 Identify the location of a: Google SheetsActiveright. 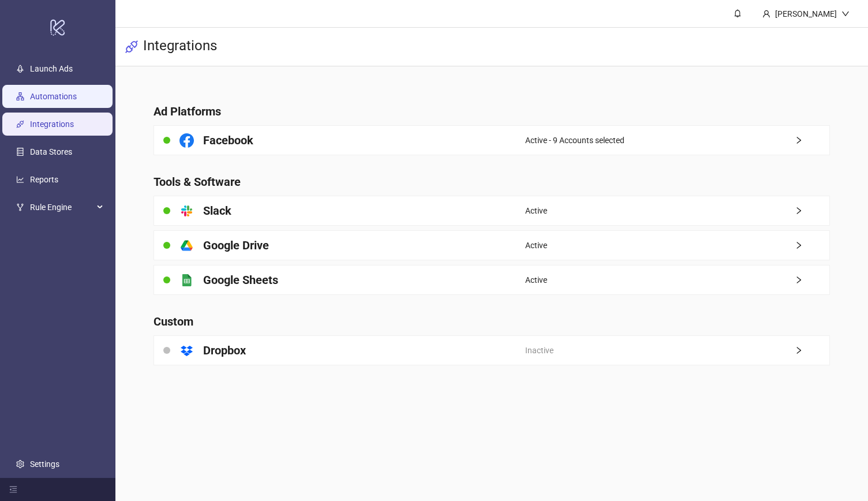
(491, 280).